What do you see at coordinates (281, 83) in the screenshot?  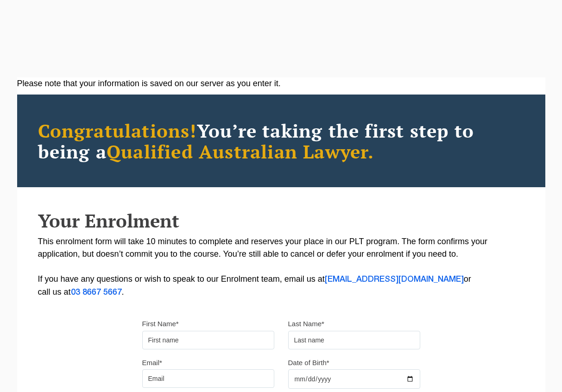 I see `div: Please note that your information is saved on our server as you enter it.` at bounding box center [281, 83].